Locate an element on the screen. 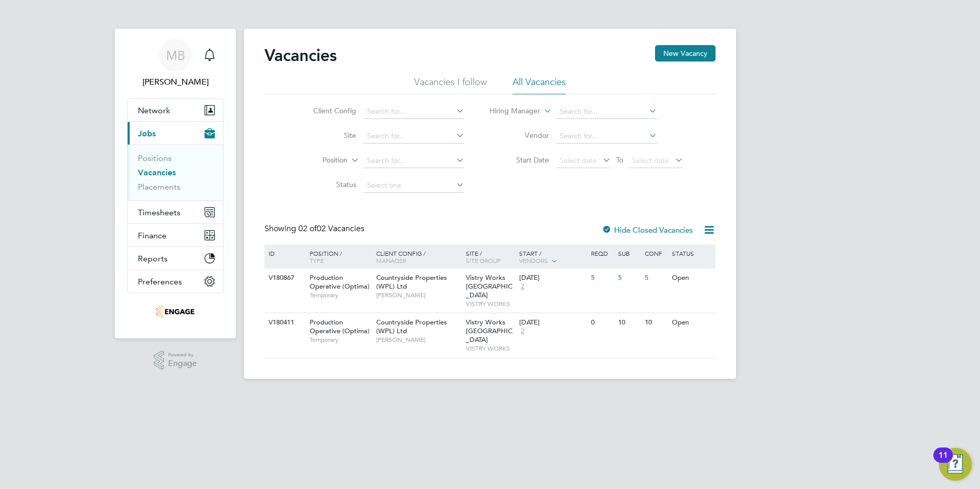  div: Jobs is located at coordinates (175, 172).